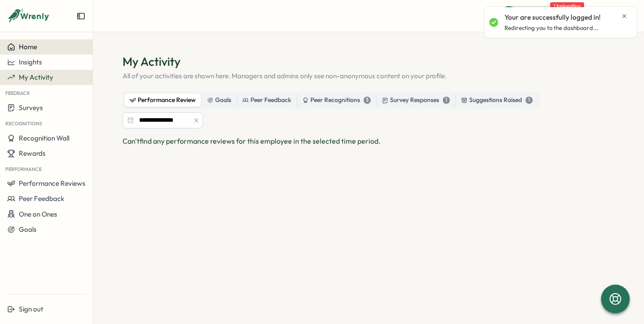 This screenshot has width=644, height=324. What do you see at coordinates (44, 138) in the screenshot?
I see `span: Recognition Wall` at bounding box center [44, 138].